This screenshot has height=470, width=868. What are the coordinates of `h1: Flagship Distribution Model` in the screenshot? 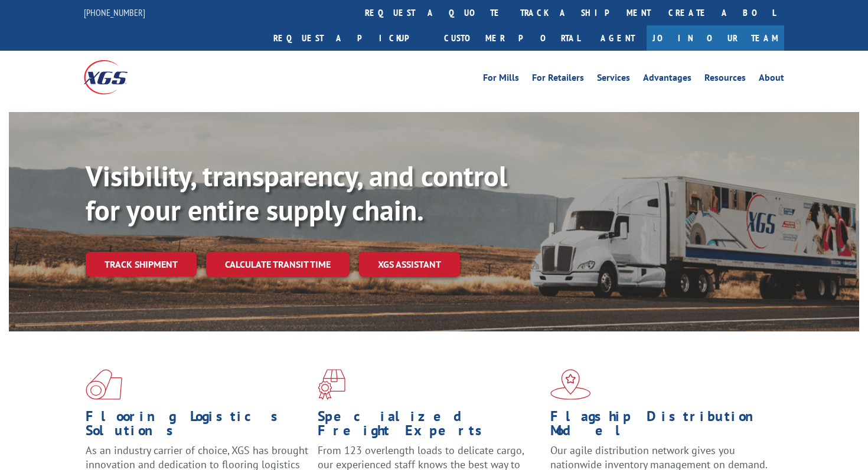 It's located at (662, 427).